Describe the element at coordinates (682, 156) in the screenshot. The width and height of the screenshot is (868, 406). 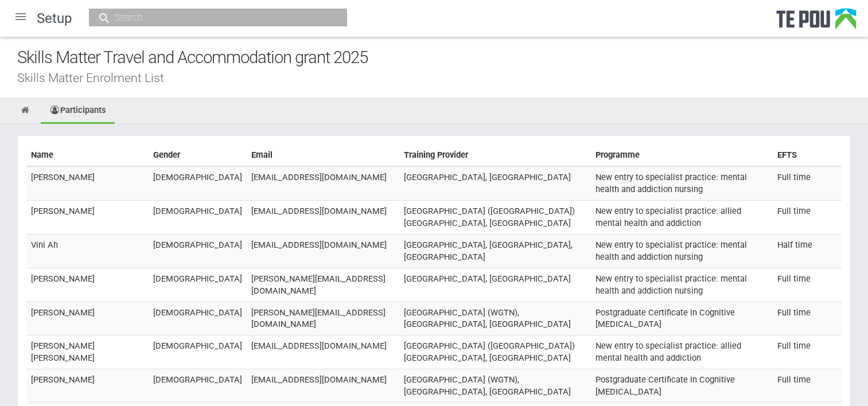
I see `th: Programme` at that location.